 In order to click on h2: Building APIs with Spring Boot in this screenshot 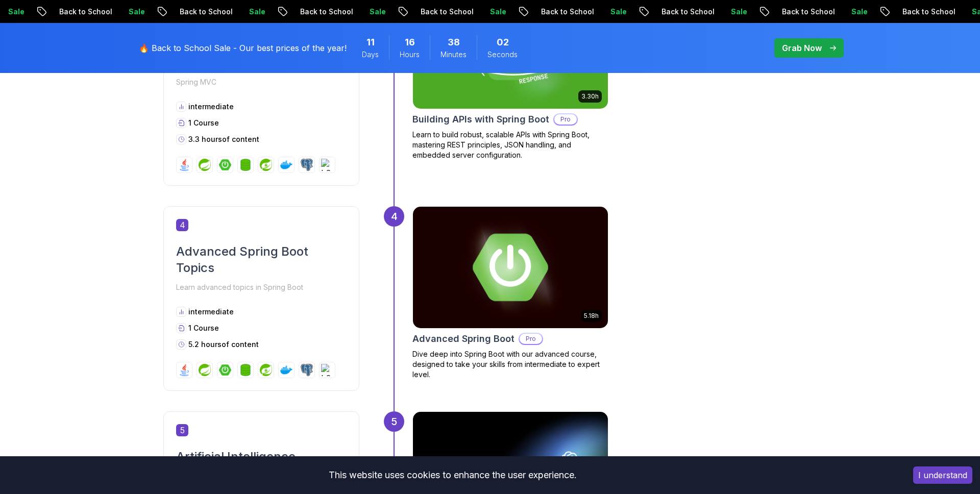, I will do `click(481, 120)`.